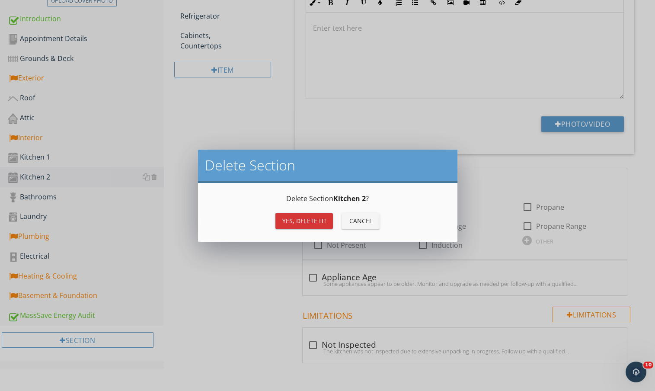 This screenshot has width=655, height=391. What do you see at coordinates (328, 165) in the screenshot?
I see `h2: Delete Section` at bounding box center [328, 165].